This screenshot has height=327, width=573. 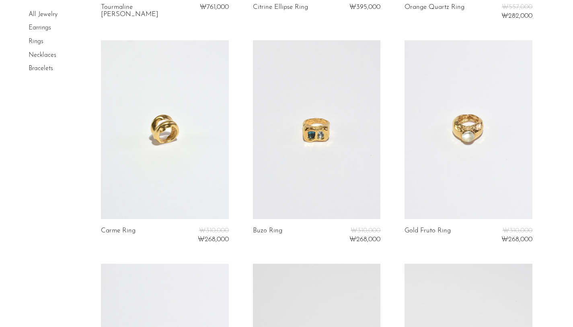 I want to click on a: Buzo Ring, so click(x=267, y=235).